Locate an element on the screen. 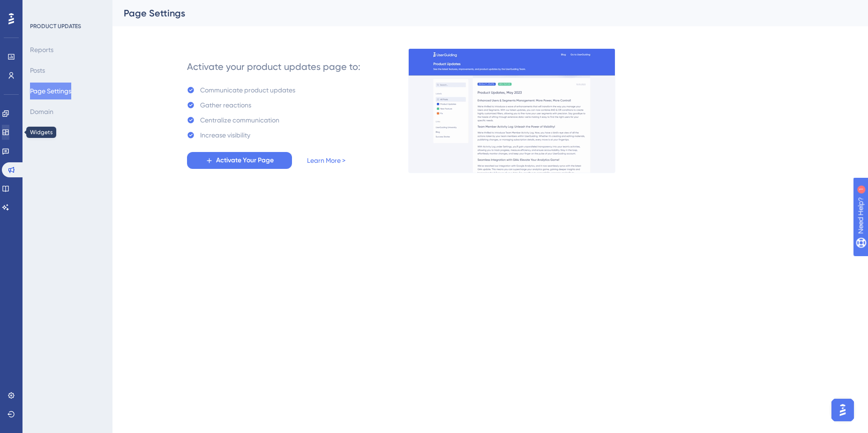 The width and height of the screenshot is (868, 433). div: Gather reactions is located at coordinates (226, 105).